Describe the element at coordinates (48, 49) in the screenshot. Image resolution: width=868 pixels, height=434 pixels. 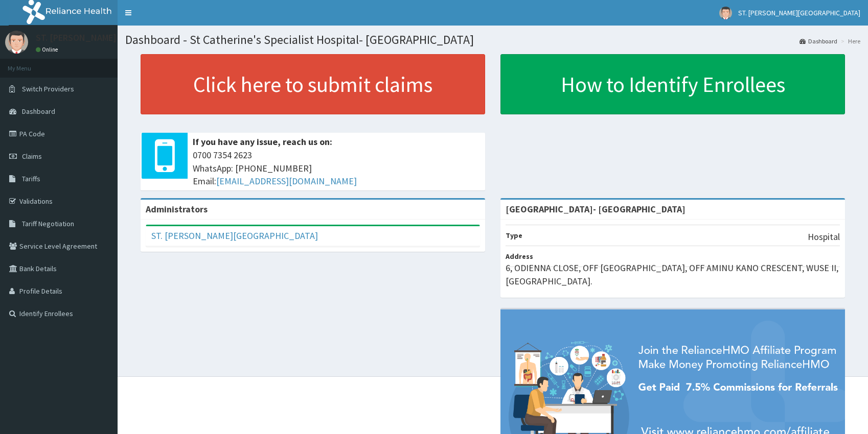
I see `a: Online` at that location.